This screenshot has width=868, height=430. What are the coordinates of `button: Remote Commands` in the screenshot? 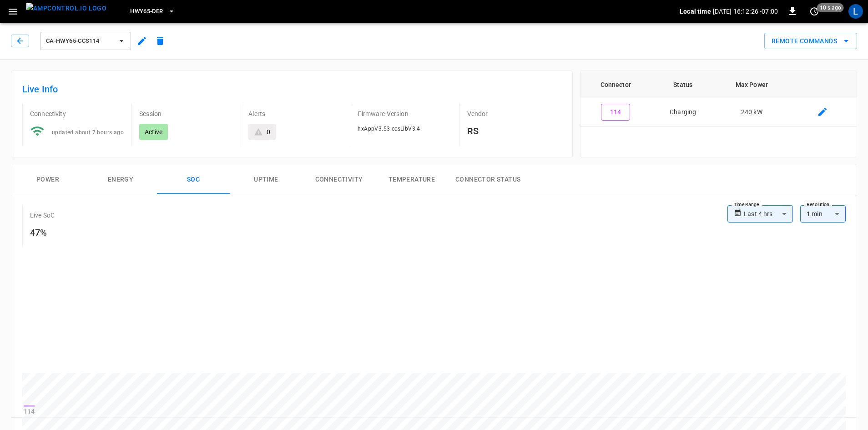 It's located at (811, 41).